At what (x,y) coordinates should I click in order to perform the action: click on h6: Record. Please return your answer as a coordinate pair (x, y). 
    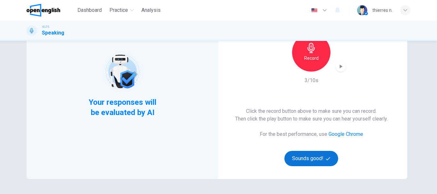
    Looking at the image, I should click on (311, 58).